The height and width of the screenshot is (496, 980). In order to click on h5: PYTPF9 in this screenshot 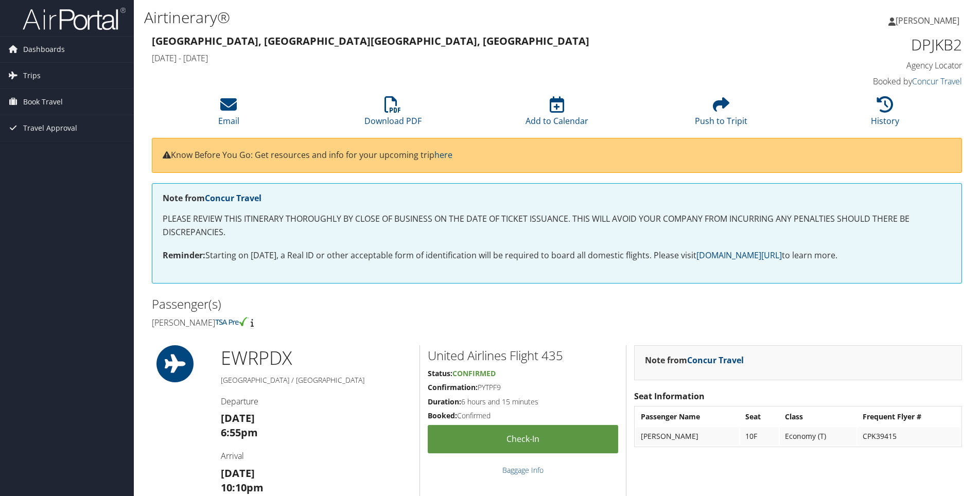, I will do `click(523, 388)`.